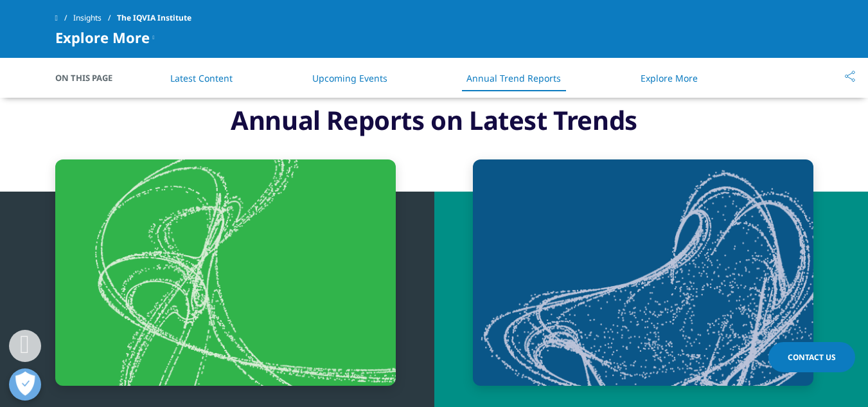 The height and width of the screenshot is (407, 868). Describe the element at coordinates (434, 117) in the screenshot. I see `h1: Annual Reports on Latest Trends` at that location.